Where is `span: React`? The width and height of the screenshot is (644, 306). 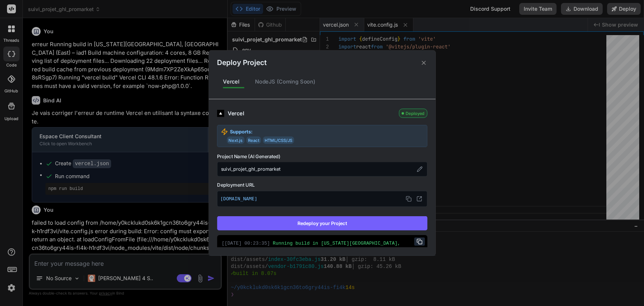
span: React is located at coordinates (253, 140).